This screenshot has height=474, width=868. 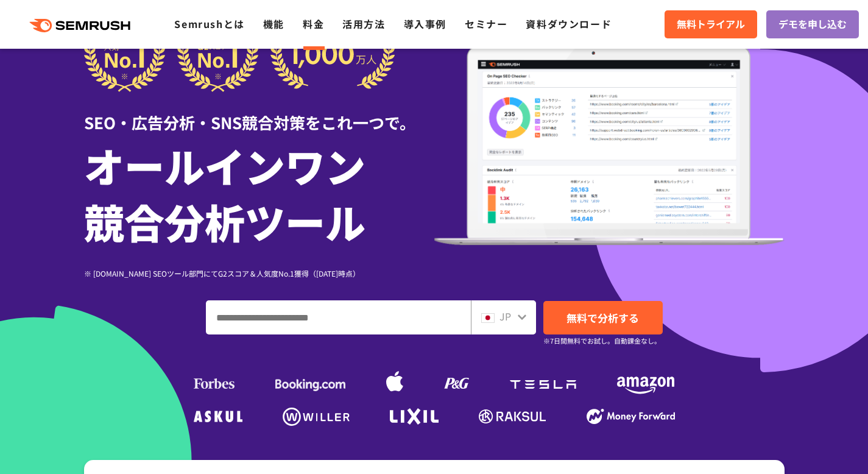 I want to click on a: セミナー, so click(x=486, y=24).